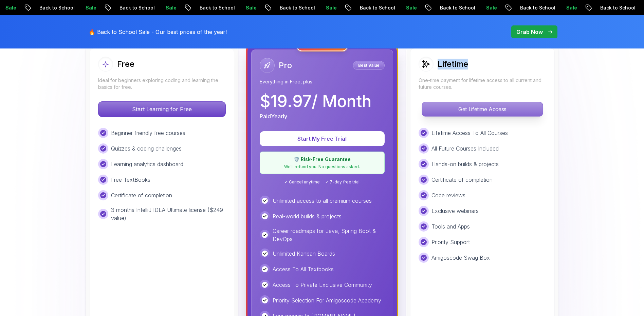 Image resolution: width=644 pixels, height=316 pixels. Describe the element at coordinates (162, 109) in the screenshot. I see `p: Start Learning for Free` at that location.